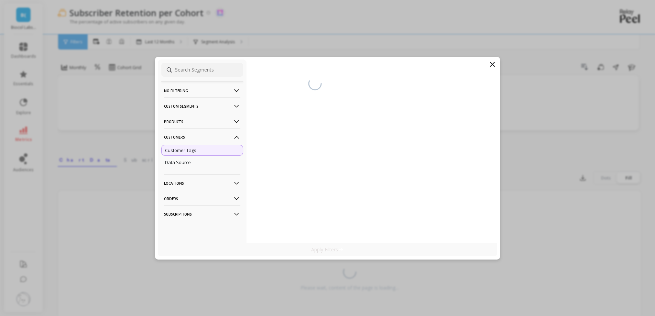  I want to click on p: No filtering, so click(202, 90).